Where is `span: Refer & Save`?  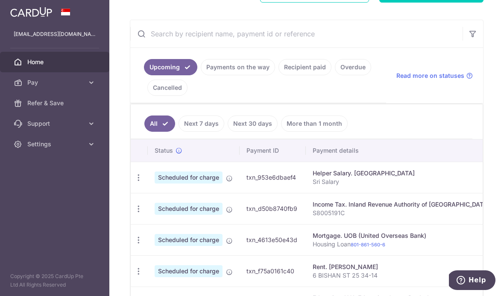 span: Refer & Save is located at coordinates (56, 103).